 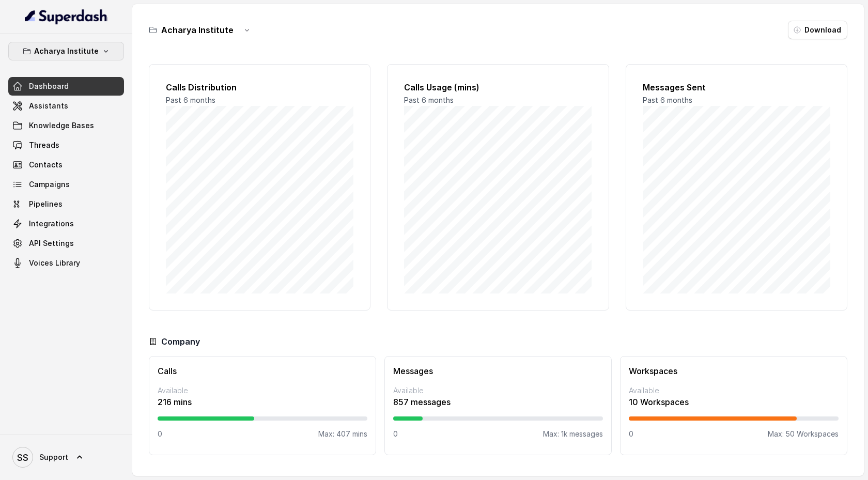 I want to click on h3: Acharya Institute, so click(x=197, y=30).